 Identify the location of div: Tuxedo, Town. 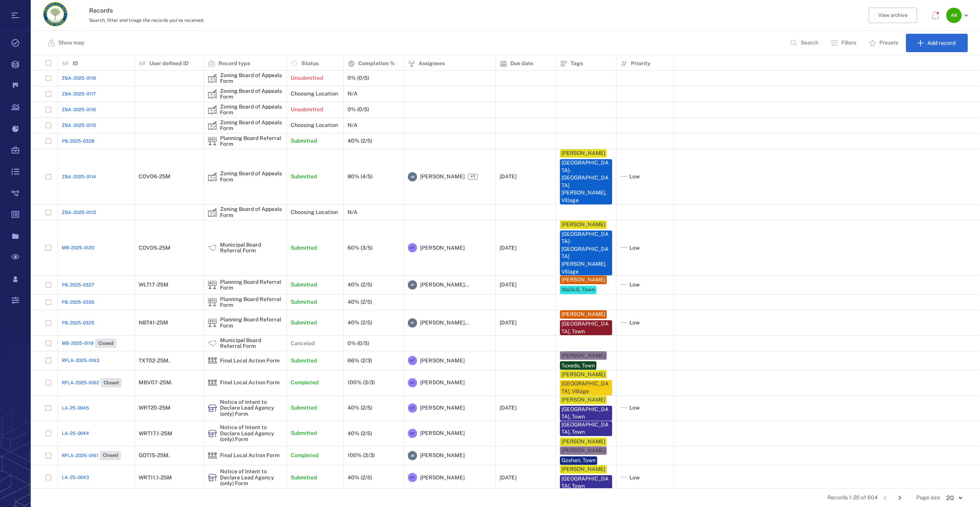
(578, 366).